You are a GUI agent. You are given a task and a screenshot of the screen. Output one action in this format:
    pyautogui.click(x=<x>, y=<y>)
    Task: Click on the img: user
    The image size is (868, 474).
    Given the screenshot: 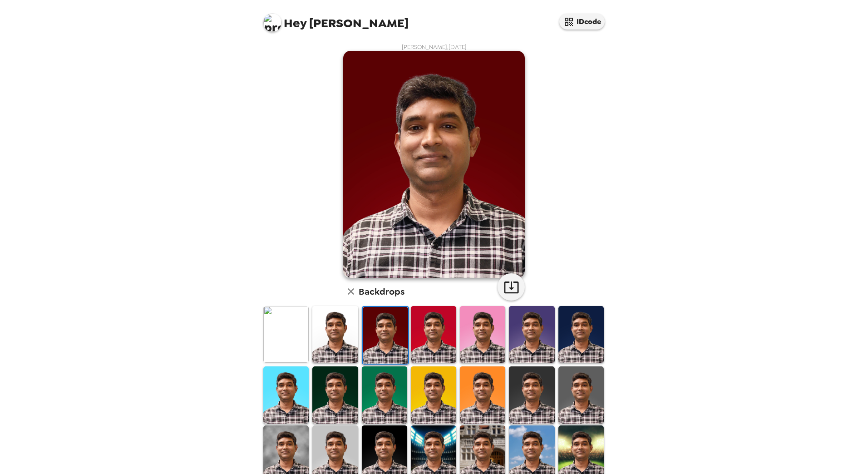 What is the action you would take?
    pyautogui.click(x=434, y=165)
    